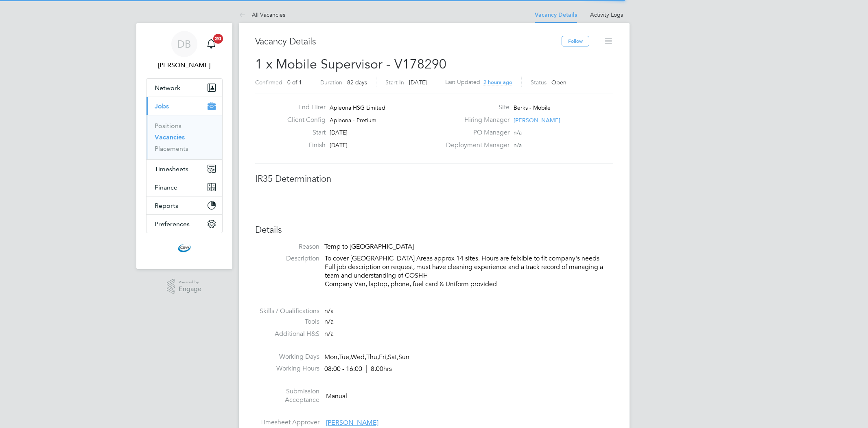 This screenshot has height=428, width=868. Describe the element at coordinates (345, 357) in the screenshot. I see `span: Tue,` at that location.